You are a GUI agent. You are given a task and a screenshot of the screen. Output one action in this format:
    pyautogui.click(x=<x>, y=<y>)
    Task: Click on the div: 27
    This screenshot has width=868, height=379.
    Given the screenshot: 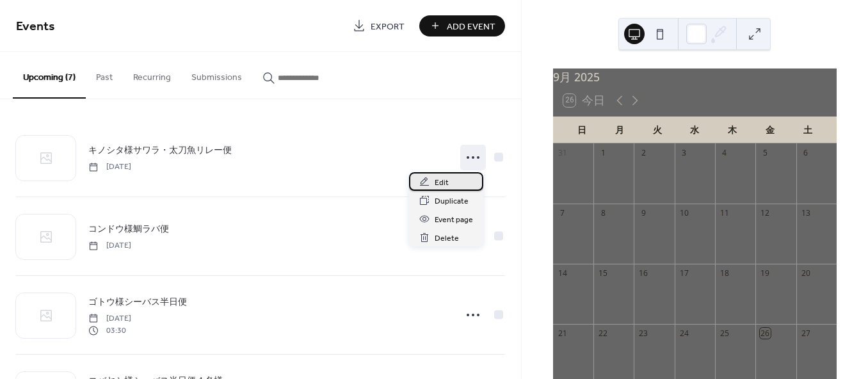 What is the action you would take?
    pyautogui.click(x=806, y=333)
    